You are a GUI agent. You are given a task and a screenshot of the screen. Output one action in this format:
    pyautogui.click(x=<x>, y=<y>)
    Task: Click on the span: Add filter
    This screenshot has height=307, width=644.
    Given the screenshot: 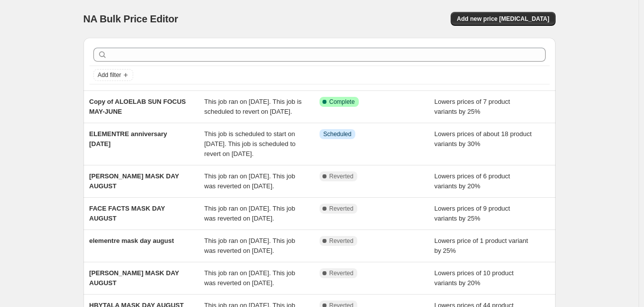 What is the action you would take?
    pyautogui.click(x=109, y=75)
    